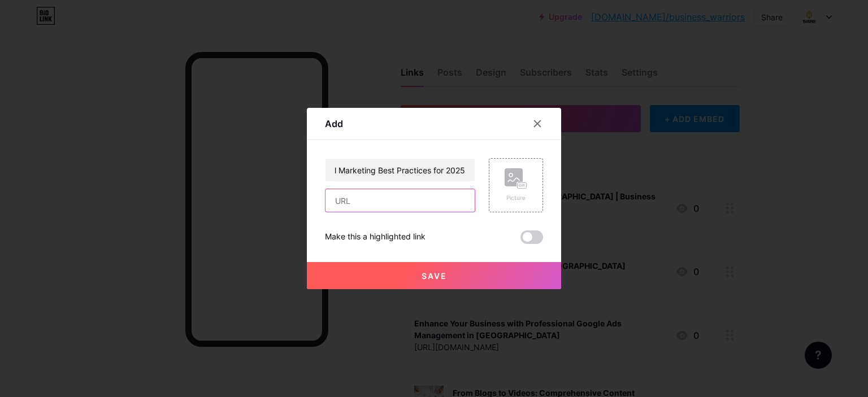 Image resolution: width=868 pixels, height=397 pixels. Describe the element at coordinates (434, 276) in the screenshot. I see `button: Save` at that location.